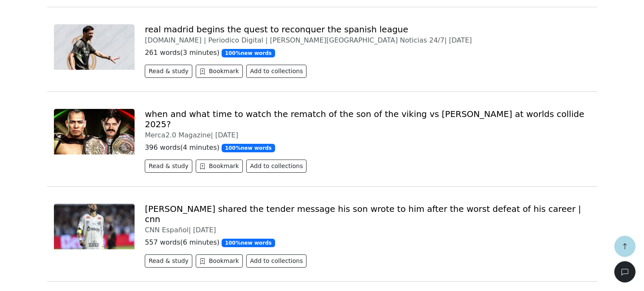  I want to click on p: 557 words ( 6 minutes ), so click(368, 242).